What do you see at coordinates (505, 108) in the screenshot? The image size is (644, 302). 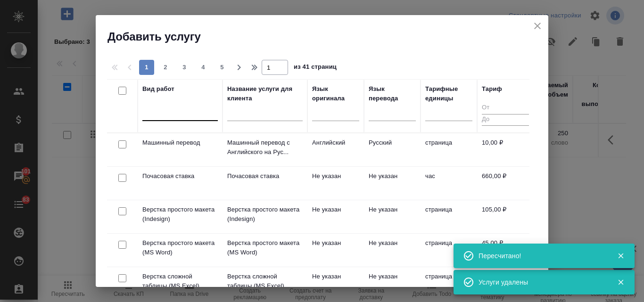 I see `input: От` at bounding box center [505, 108].